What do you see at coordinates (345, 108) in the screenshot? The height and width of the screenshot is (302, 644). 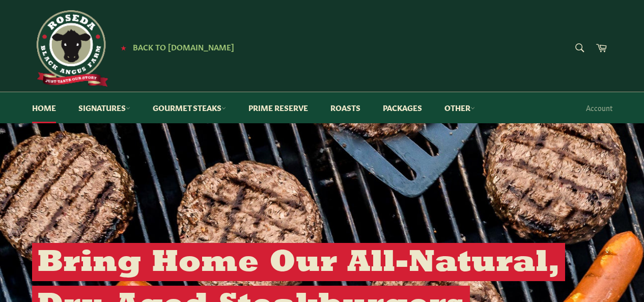 I see `a: Roasts` at bounding box center [345, 108].